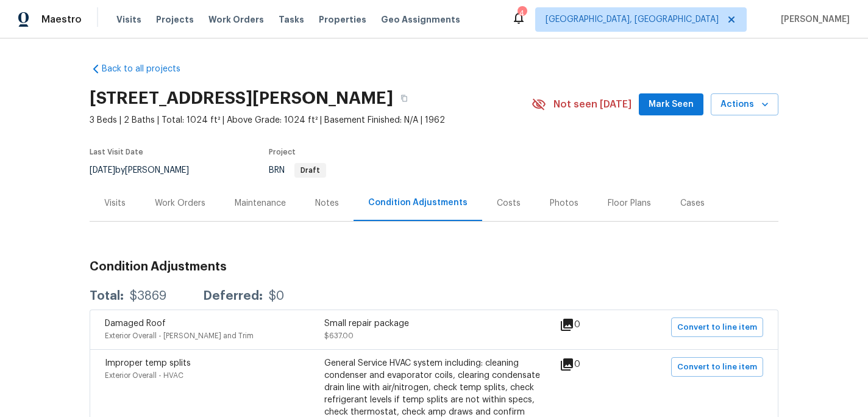 This screenshot has width=868, height=417. I want to click on span: Geo Assignments, so click(421, 19).